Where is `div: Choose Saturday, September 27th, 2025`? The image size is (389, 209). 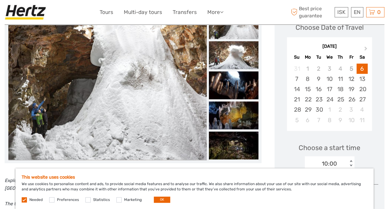
div: Choose Saturday, September 27th, 2025 is located at coordinates (362, 99).